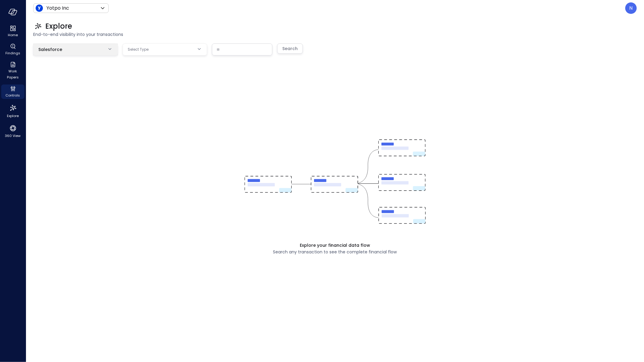 The height and width of the screenshot is (362, 644). I want to click on div: 360 View, so click(13, 131).